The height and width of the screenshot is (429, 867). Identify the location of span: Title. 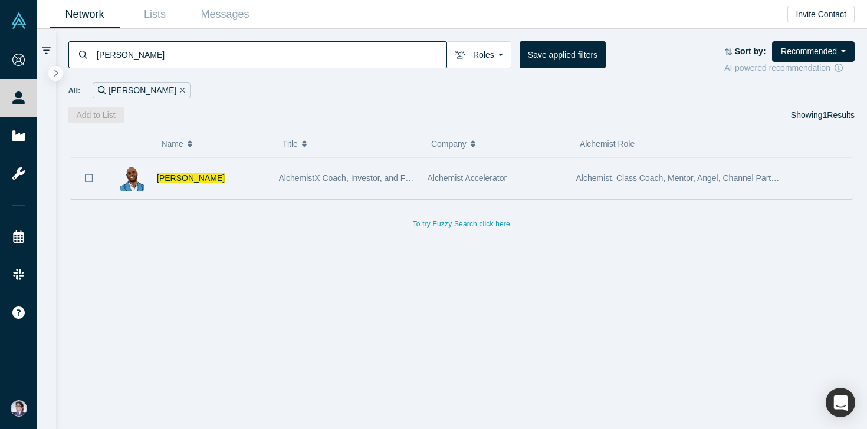
(290, 144).